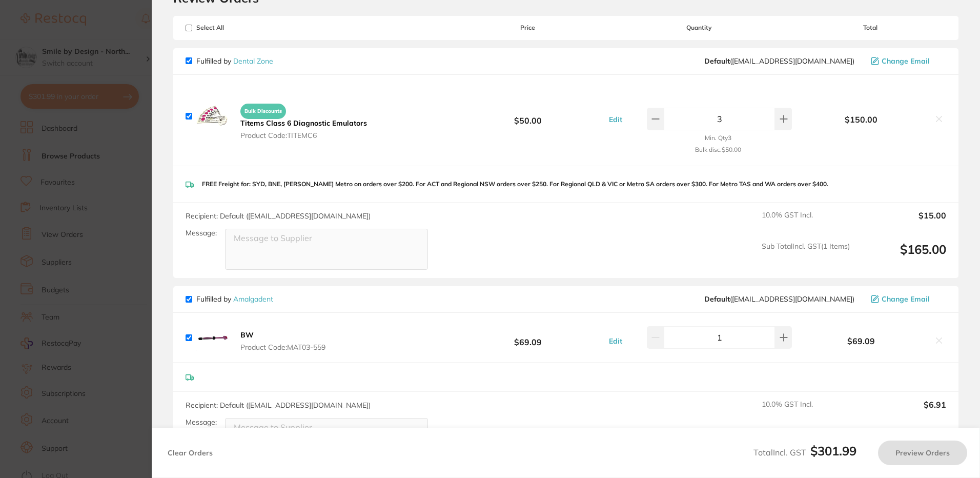  What do you see at coordinates (253, 61) in the screenshot?
I see `a: Dental Zone` at bounding box center [253, 61].